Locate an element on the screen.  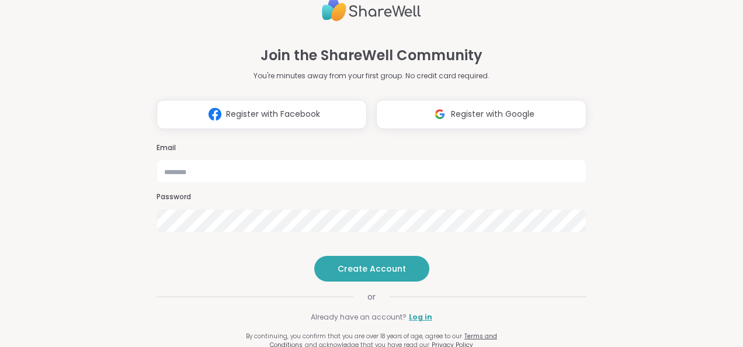
p: You're minutes away from your first group. No credit card required. is located at coordinates (371, 76).